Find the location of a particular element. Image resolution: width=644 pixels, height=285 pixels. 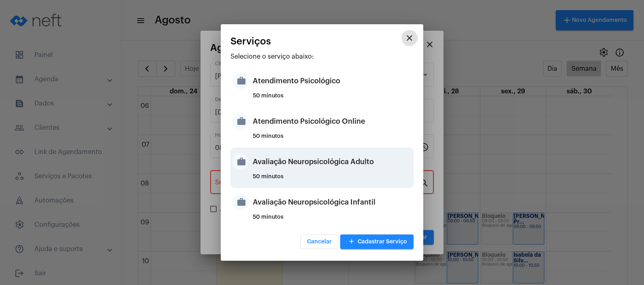

p: Selecione o serviço abaixo: is located at coordinates (322, 57).